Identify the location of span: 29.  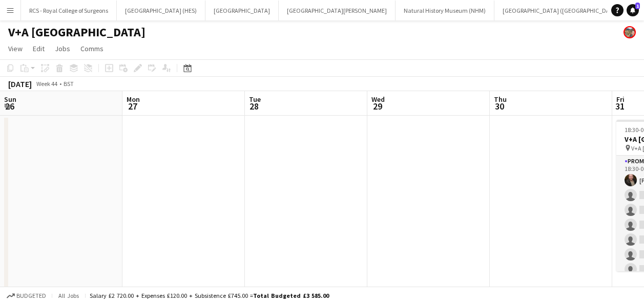
(377, 106).